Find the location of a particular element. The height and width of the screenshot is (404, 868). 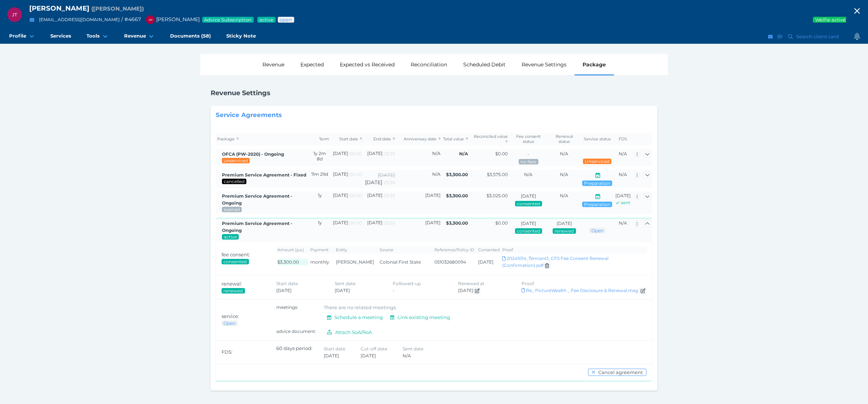

a: sent is located at coordinates (623, 202).